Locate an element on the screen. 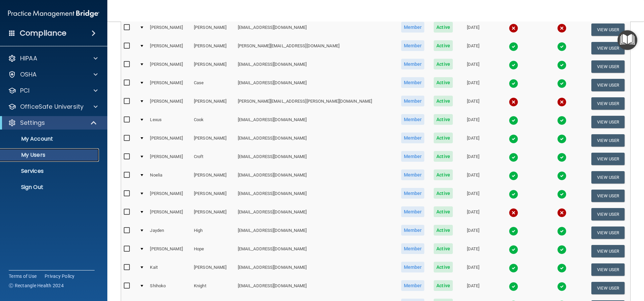 The width and height of the screenshot is (644, 301). a: PCI is located at coordinates (52, 90).